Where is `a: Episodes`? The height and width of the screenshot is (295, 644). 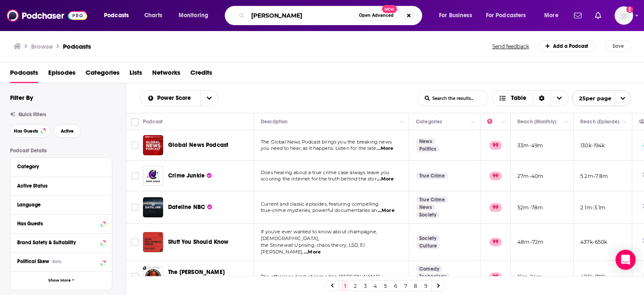 a: Episodes is located at coordinates (61, 74).